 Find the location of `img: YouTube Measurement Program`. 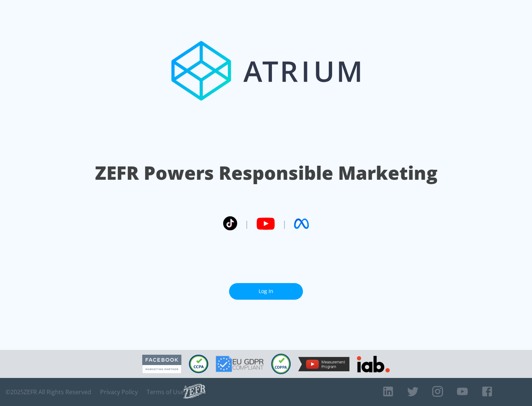

img: YouTube Measurement Program is located at coordinates (324, 364).